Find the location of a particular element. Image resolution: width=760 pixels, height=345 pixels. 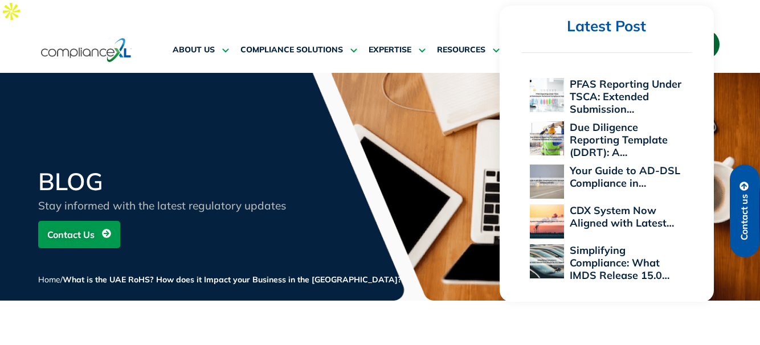

span: RESOURCES is located at coordinates (461, 50).